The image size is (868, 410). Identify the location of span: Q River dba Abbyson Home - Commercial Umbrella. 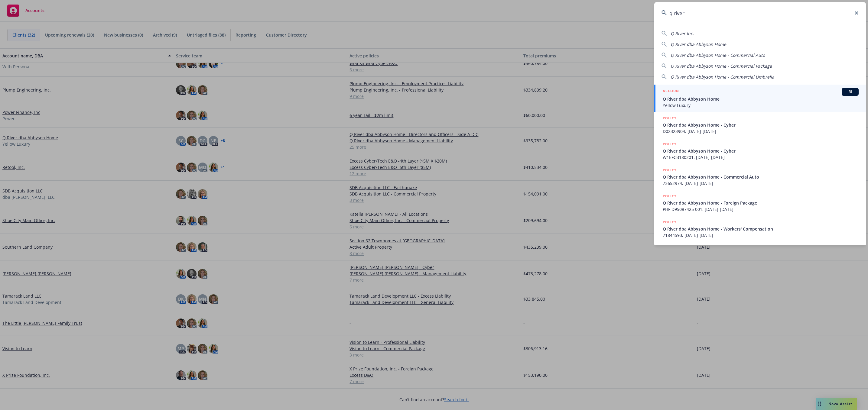
(722, 77).